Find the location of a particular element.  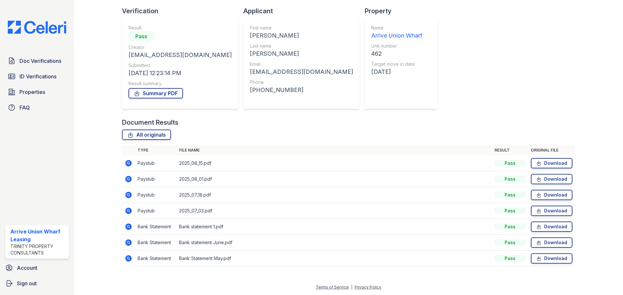

th: File name is located at coordinates (334, 150).